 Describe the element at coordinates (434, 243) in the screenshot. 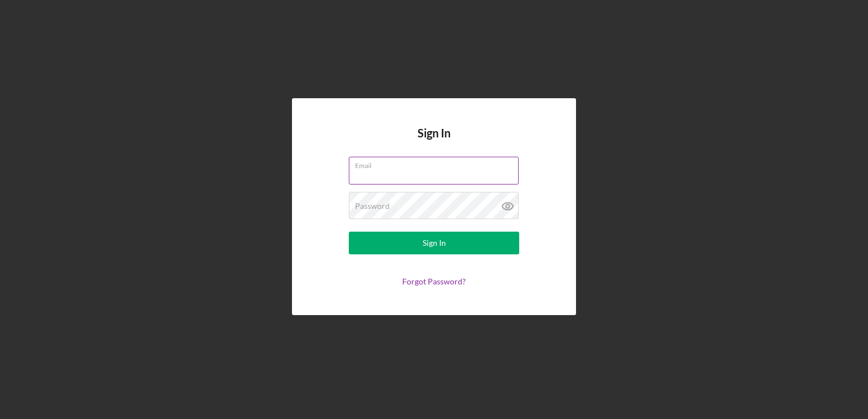

I see `button: Sign In` at that location.